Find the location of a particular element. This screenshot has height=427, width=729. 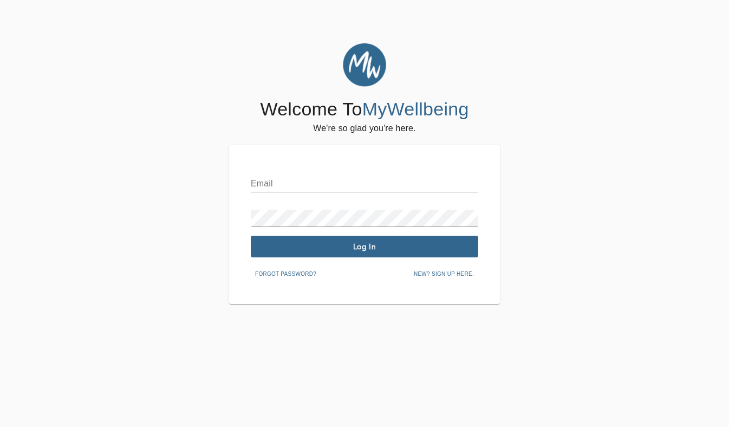

img: MyWellbeing is located at coordinates (365, 65).